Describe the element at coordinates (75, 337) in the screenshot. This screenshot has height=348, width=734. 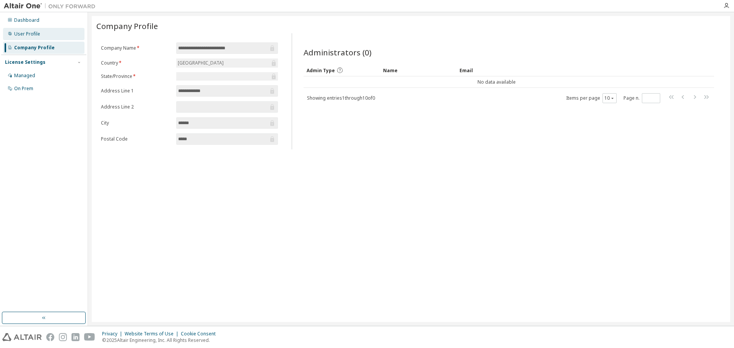
I see `img: linkedin.svg` at that location.